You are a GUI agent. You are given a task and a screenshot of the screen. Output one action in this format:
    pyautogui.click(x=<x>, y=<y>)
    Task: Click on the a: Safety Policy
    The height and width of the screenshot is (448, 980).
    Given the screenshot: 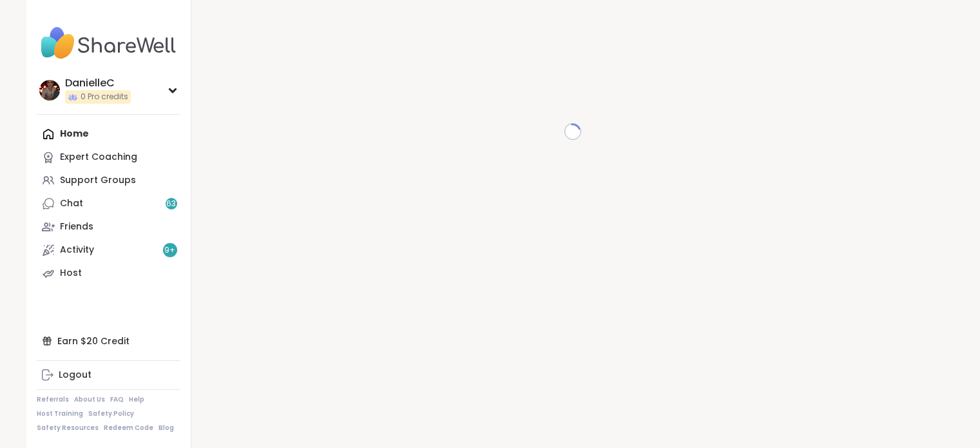 What is the action you would take?
    pyautogui.click(x=111, y=414)
    